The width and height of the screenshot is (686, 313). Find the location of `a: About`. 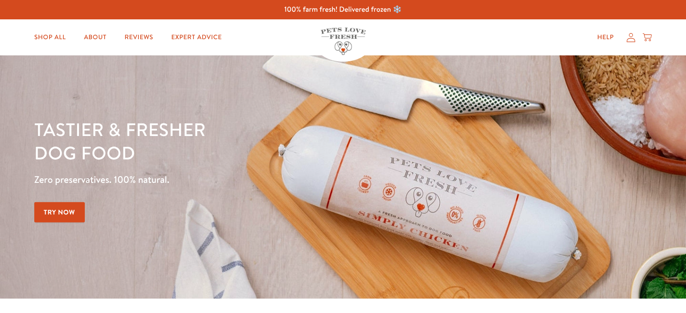

a: About is located at coordinates (95, 37).